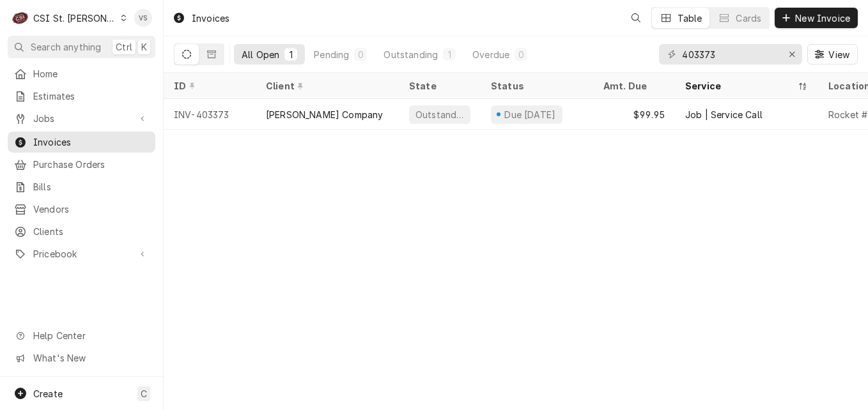 The image size is (868, 410). Describe the element at coordinates (48, 393) in the screenshot. I see `span: Create` at that location.